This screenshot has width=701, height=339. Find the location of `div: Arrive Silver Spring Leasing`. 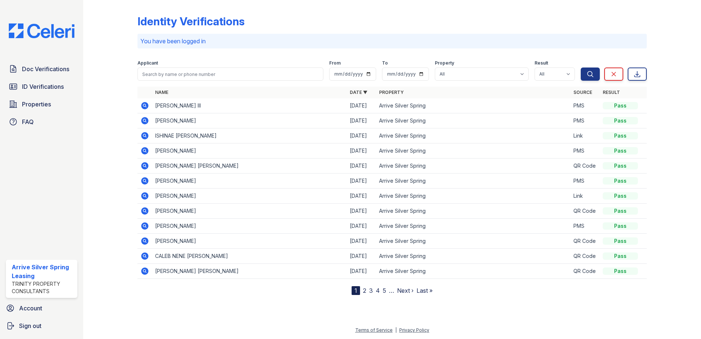

div: Arrive Silver Spring Leasing is located at coordinates (43, 271).